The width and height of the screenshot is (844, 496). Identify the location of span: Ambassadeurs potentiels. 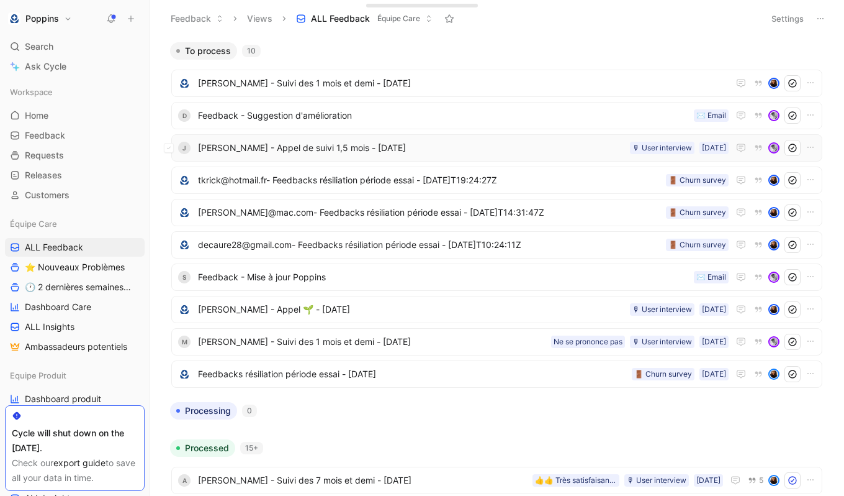
(76, 346).